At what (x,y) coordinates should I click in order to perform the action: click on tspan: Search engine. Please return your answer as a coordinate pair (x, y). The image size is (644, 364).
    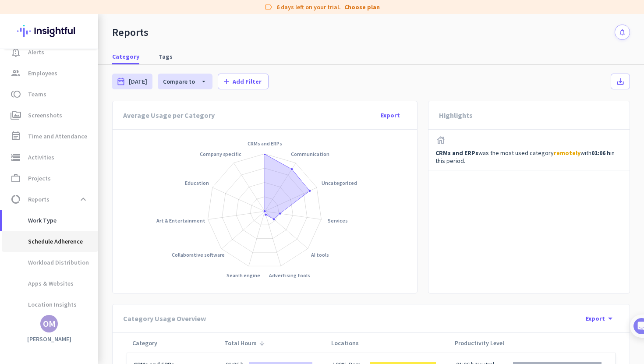
    Looking at the image, I should click on (243, 275).